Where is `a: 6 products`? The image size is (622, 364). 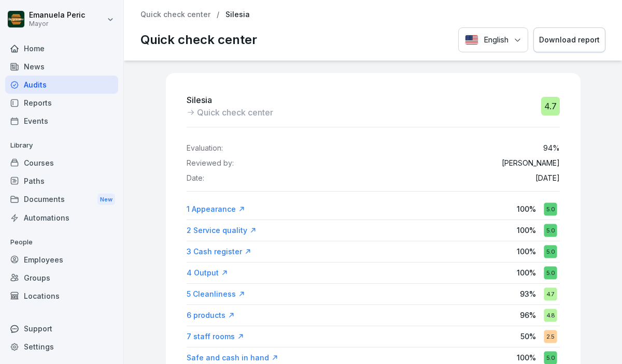
a: 6 products is located at coordinates (211, 316).